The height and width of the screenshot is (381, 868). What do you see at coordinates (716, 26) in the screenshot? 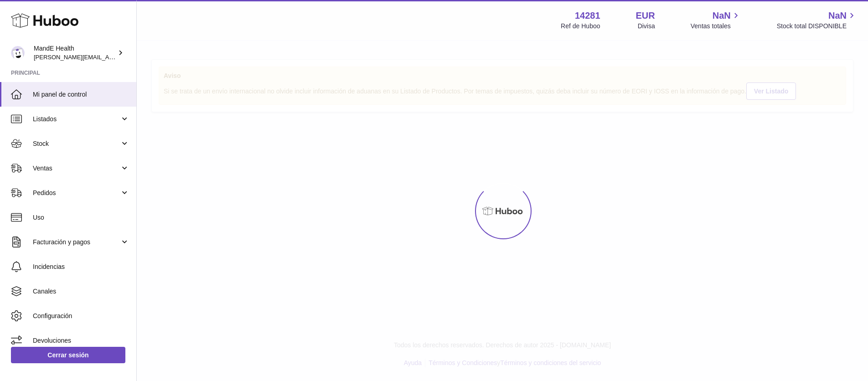
I see `span: Ventas totales` at bounding box center [716, 26].